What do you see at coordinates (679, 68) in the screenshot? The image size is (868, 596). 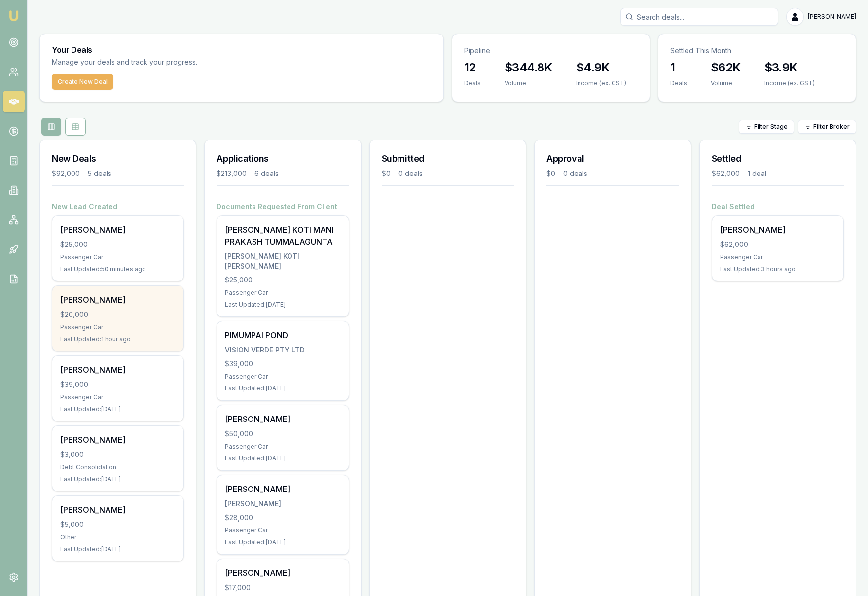 I see `h3: 1` at bounding box center [679, 68].